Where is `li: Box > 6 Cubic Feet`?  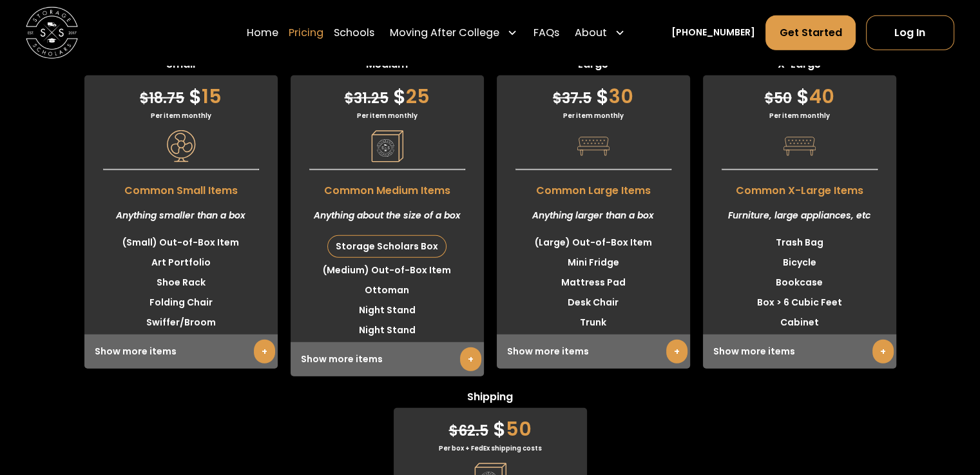
li: Box > 6 Cubic Feet is located at coordinates (800, 302).